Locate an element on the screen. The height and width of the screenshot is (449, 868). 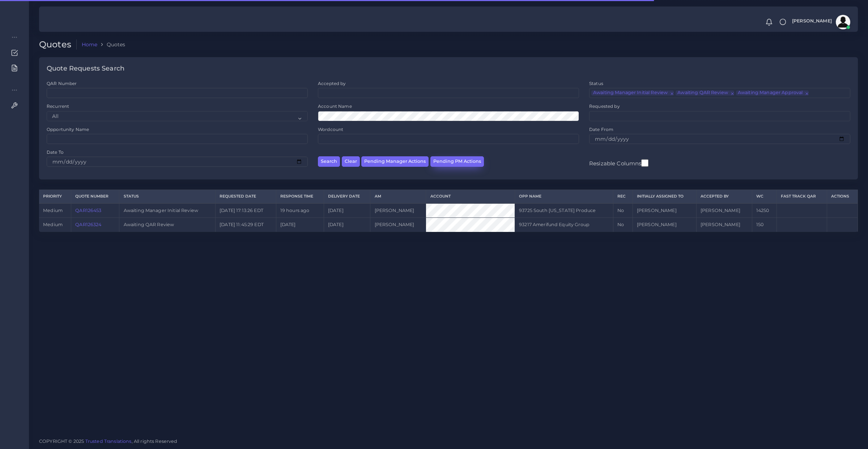
label: Opportunity Name is located at coordinates (68, 129).